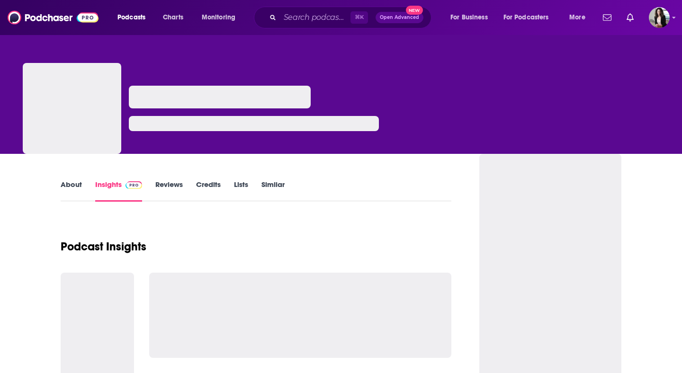  What do you see at coordinates (133, 185) in the screenshot?
I see `img: Podchaser Pro` at bounding box center [133, 185].